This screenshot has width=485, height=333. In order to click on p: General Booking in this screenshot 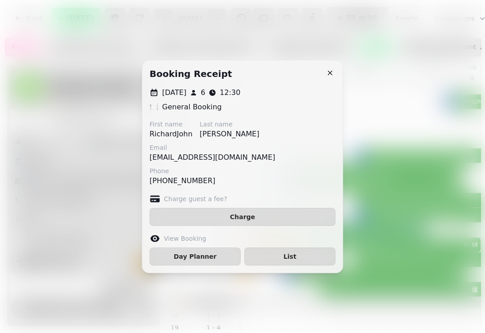, I will do `click(192, 107)`.